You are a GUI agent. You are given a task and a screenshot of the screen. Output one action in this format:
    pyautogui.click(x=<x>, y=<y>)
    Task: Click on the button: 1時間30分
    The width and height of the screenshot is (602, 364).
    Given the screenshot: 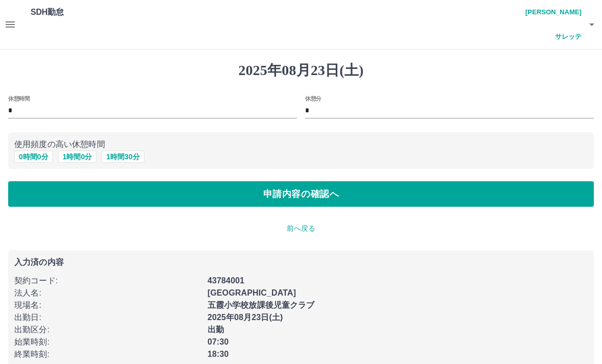 What is the action you would take?
    pyautogui.click(x=122, y=156)
    